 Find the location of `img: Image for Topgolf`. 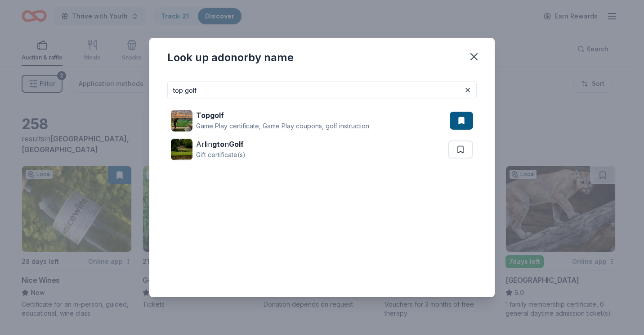

img: Image for Topgolf is located at coordinates (181, 121).